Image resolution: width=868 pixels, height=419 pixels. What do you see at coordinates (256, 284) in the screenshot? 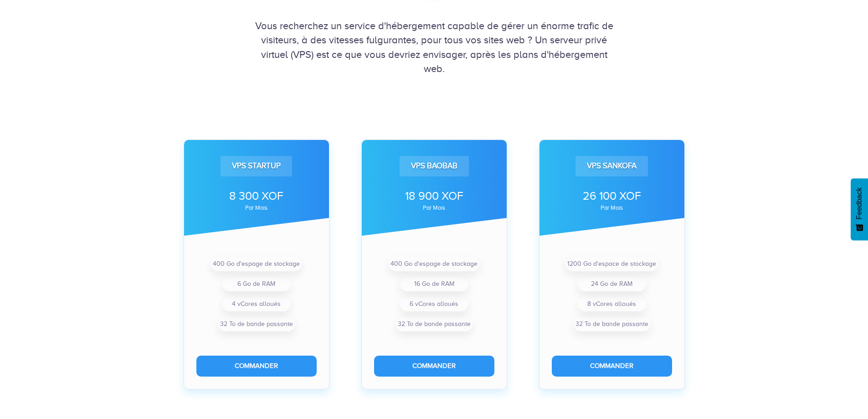
I see `li: 6 Go de RAM` at bounding box center [256, 284].